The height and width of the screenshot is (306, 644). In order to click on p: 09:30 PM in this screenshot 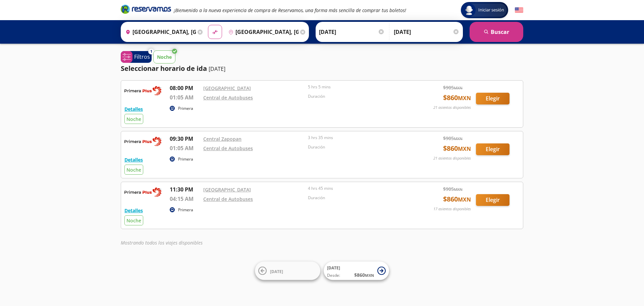, I will do `click(185, 139)`.